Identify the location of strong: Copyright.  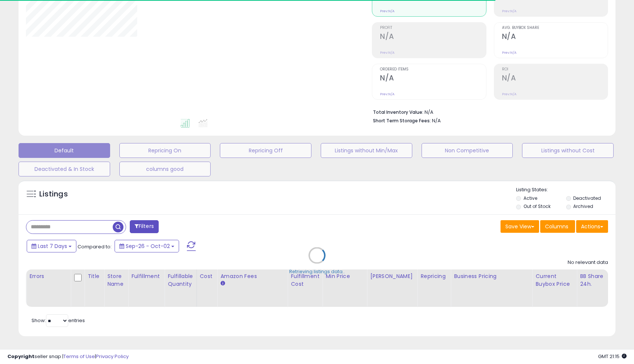
(21, 356).